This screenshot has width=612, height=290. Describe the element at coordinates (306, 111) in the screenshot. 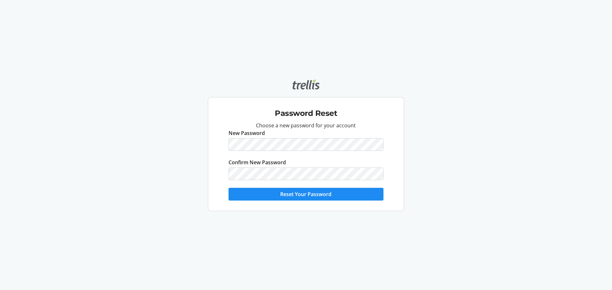

I see `div: Password Reset` at that location.